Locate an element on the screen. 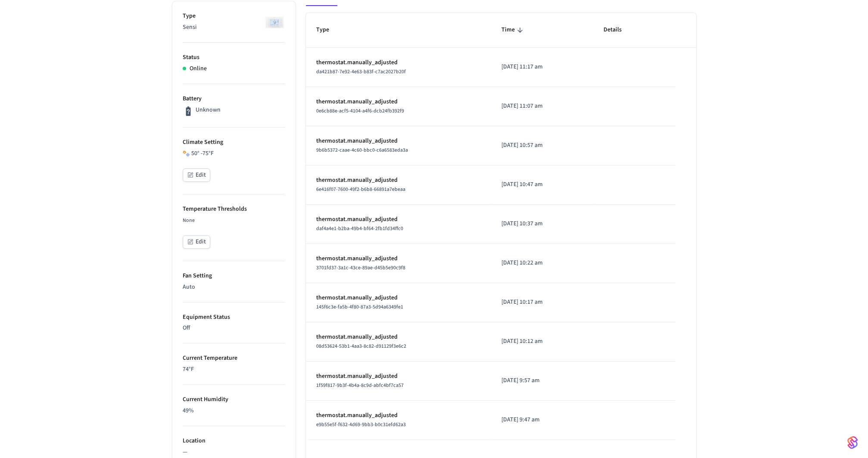 This screenshot has height=458, width=868. span: e9b55e5f-f632-4d69-9bb3-b0c31efd62a3 is located at coordinates (361, 425).